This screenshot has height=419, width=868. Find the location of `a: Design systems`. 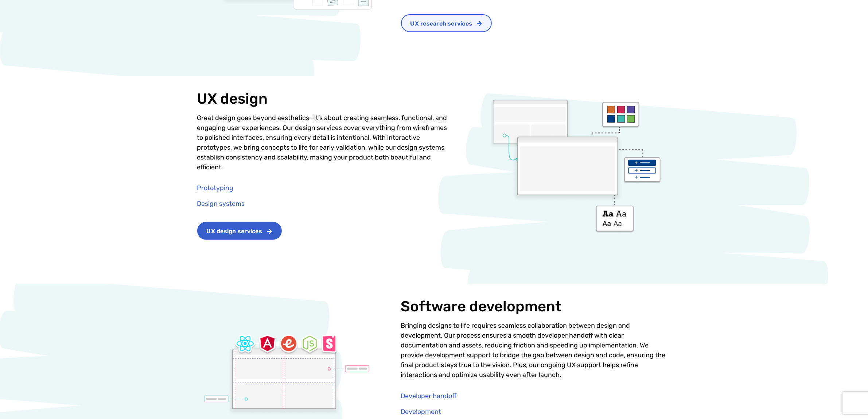

a: Design systems is located at coordinates (324, 203).